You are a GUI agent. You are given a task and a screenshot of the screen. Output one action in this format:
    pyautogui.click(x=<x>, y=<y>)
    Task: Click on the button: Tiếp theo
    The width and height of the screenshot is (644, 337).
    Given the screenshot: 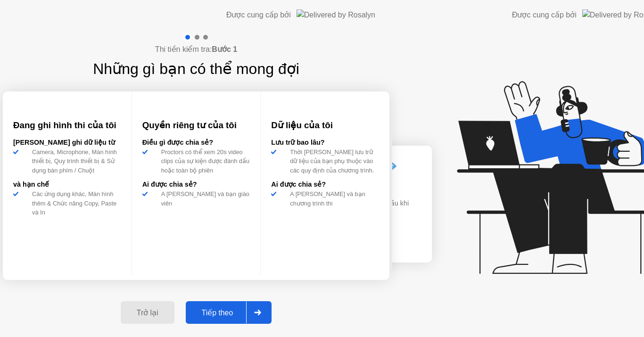 What is the action you would take?
    pyautogui.click(x=229, y=312)
    